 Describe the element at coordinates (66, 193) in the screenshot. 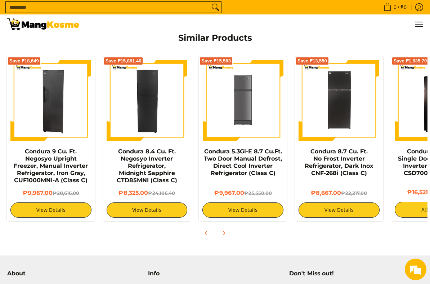

I see `del: ₱28,616.00` at that location.